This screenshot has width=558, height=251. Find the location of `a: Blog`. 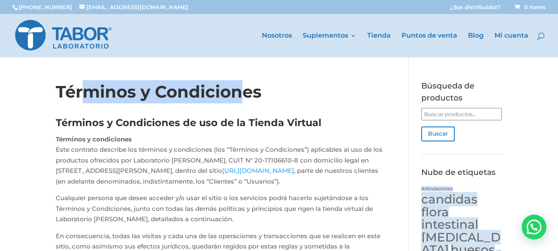

a: Blog is located at coordinates (476, 45).